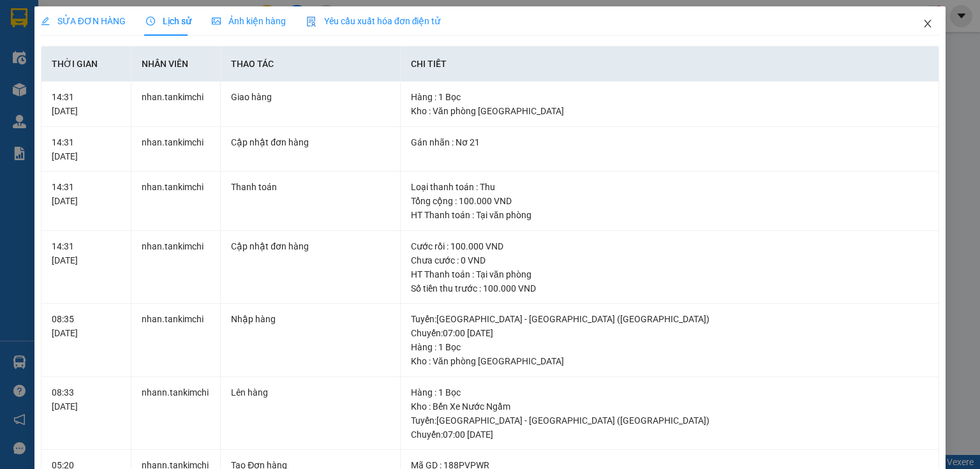  I want to click on div: Thanh toán, so click(310, 187).